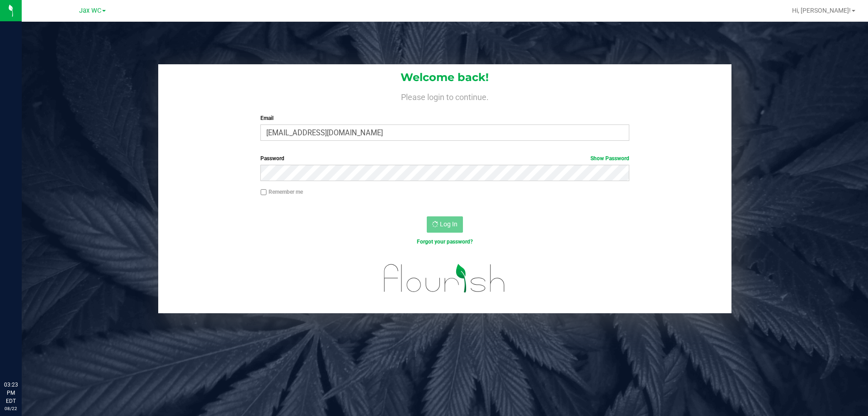  Describe the element at coordinates (445, 278) in the screenshot. I see `img: flourish_logo.svg` at that location.